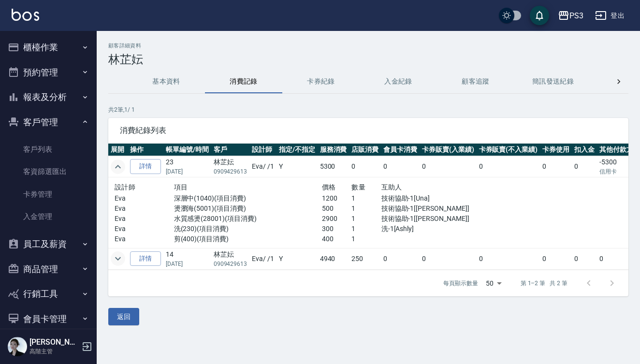 This screenshot has height=364, width=640. I want to click on button: 員工及薪資, so click(49, 244).